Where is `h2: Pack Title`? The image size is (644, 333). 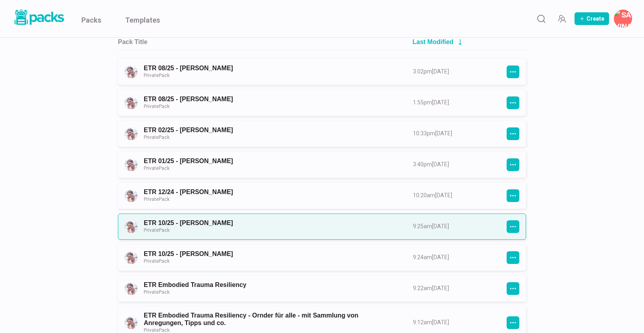 h2: Pack Title is located at coordinates (133, 42).